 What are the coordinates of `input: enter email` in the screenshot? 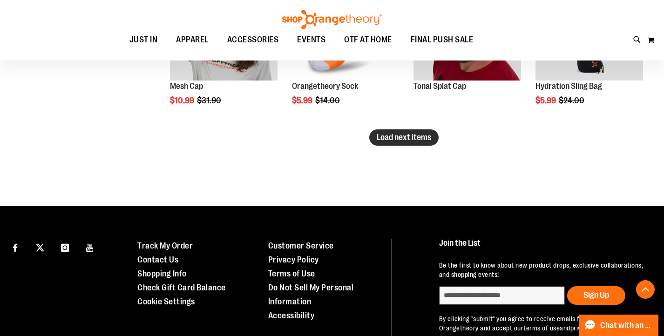 It's located at (502, 296).